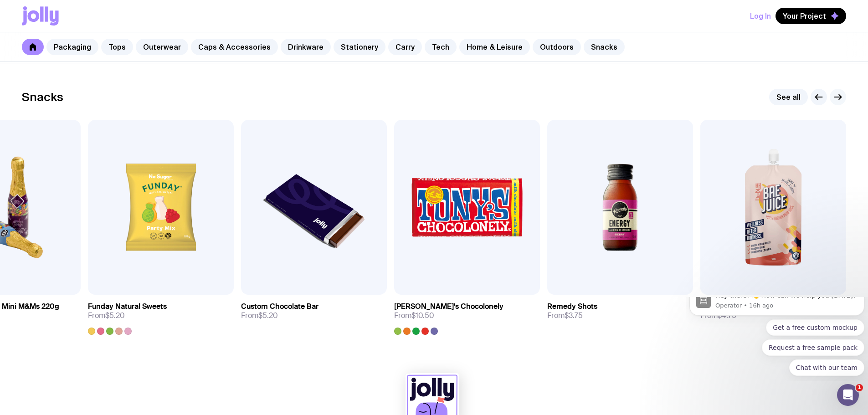  I want to click on h2: Snacks, so click(42, 97).